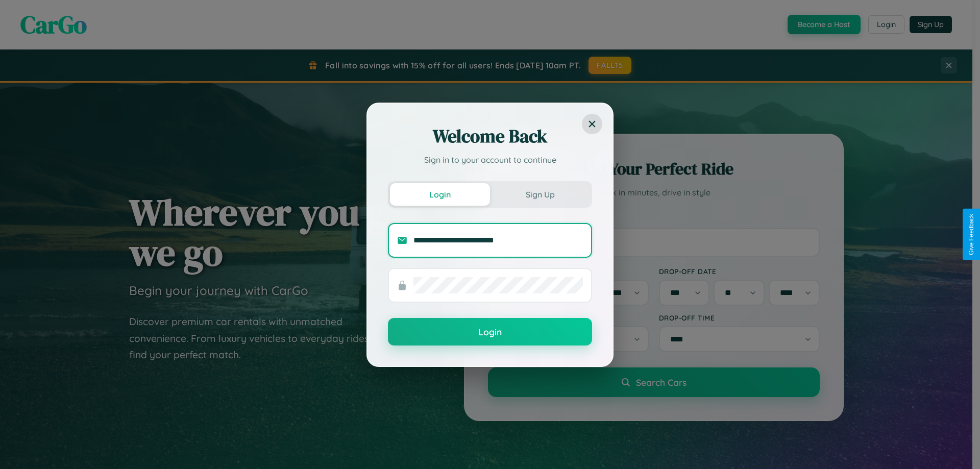 The image size is (980, 469). I want to click on div: Give Feedback, so click(971, 234).